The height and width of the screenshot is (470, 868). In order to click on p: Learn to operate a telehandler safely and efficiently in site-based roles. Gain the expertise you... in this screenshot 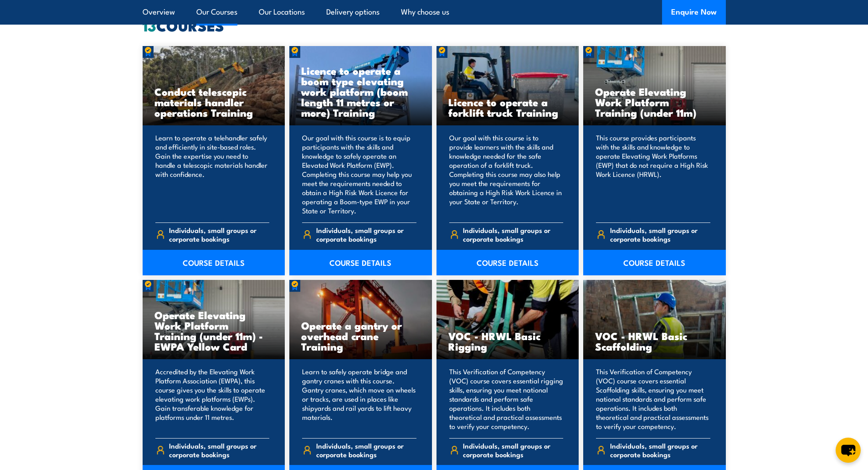, I will do `click(213, 174)`.